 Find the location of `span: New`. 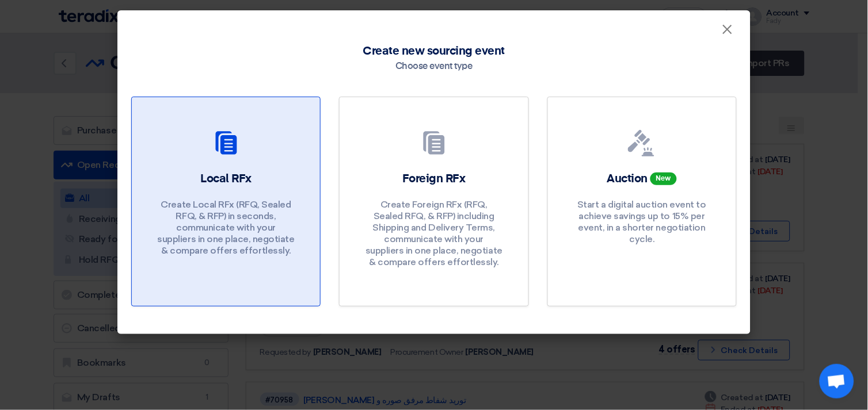

span: New is located at coordinates (663, 179).